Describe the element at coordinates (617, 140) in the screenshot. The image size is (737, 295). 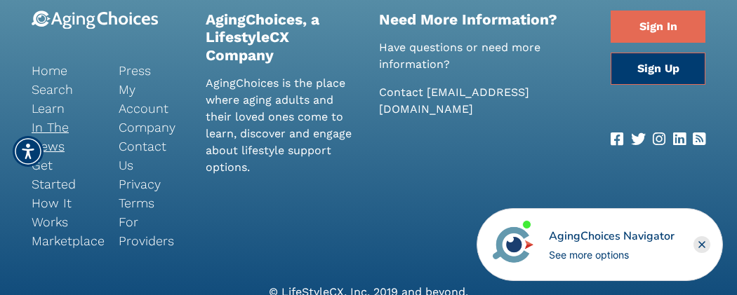
I see `a: Facebook` at that location.